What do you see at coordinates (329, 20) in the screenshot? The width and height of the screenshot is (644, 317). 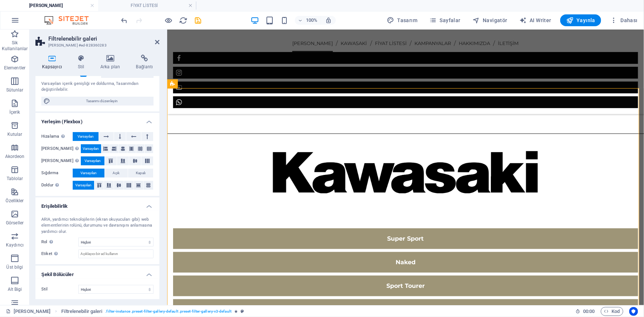 I see `i: Yeniden boyutlandırmada yakınlaştırma düzeyini seçilen cihaza uyacak şekilde otomatik olarak ayarla.` at bounding box center [329, 20].